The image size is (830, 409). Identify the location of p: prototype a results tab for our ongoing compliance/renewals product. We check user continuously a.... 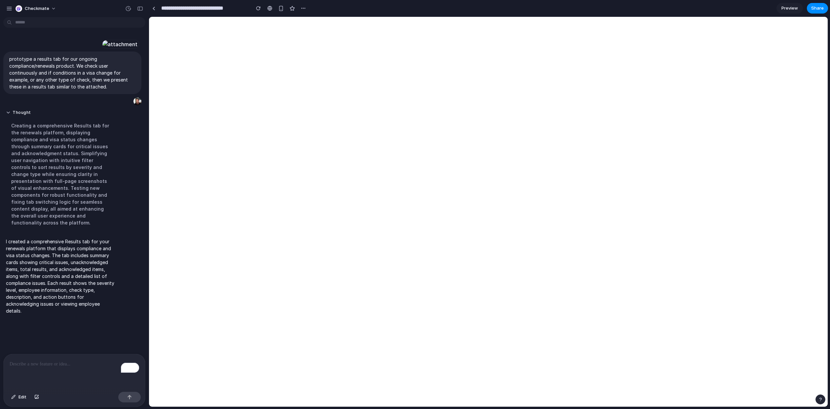
(72, 73).